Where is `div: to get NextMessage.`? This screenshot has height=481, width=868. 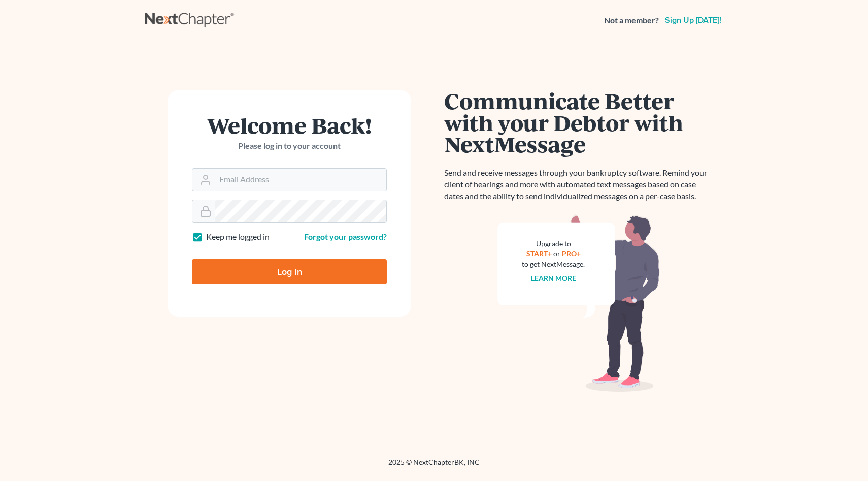
div: to get NextMessage. is located at coordinates (553, 264).